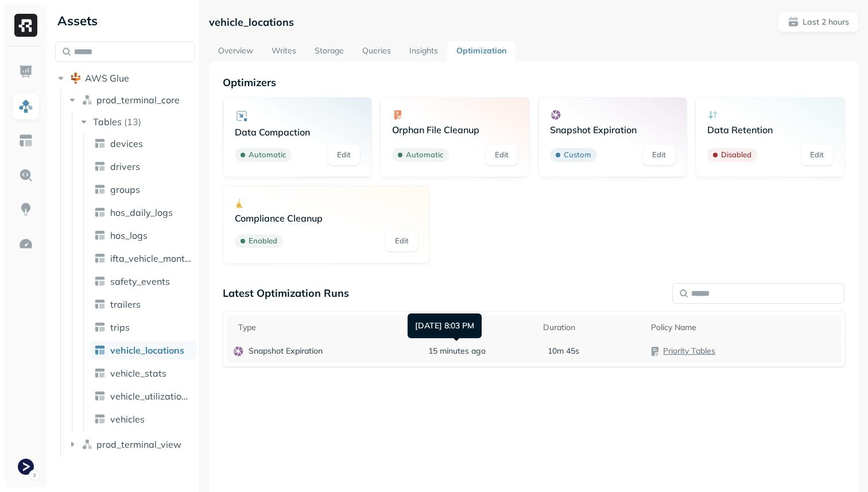 The image size is (868, 492). What do you see at coordinates (120, 327) in the screenshot?
I see `span: trips` at bounding box center [120, 327].